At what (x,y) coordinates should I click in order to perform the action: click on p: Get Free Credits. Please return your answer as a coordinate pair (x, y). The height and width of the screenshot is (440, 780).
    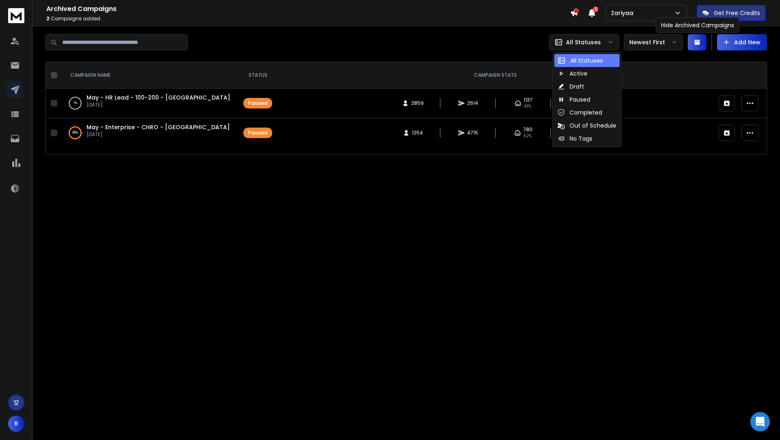
    Looking at the image, I should click on (737, 13).